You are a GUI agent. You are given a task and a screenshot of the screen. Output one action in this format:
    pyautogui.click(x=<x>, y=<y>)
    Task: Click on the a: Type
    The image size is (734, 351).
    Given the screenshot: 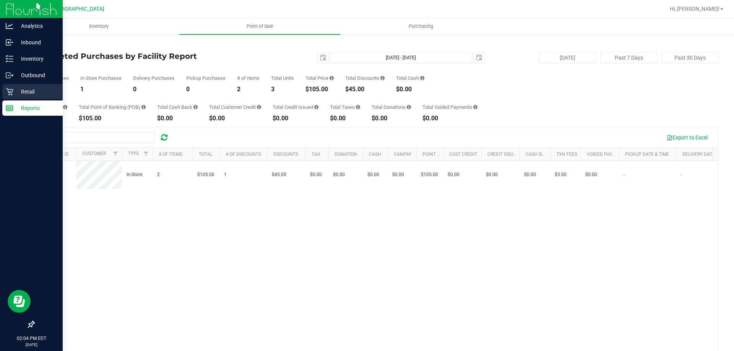 What is the action you would take?
    pyautogui.click(x=133, y=154)
    